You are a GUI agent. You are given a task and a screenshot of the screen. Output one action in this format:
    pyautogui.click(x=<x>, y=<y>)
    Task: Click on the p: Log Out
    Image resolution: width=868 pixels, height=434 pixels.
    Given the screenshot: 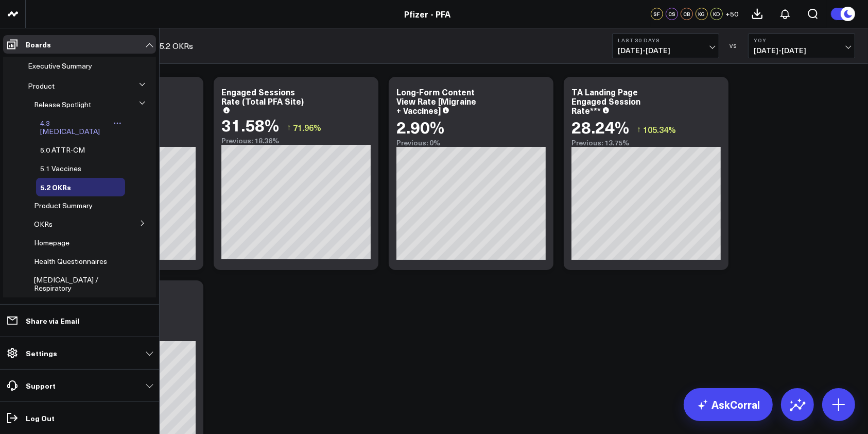 What is the action you would take?
    pyautogui.click(x=40, y=418)
    